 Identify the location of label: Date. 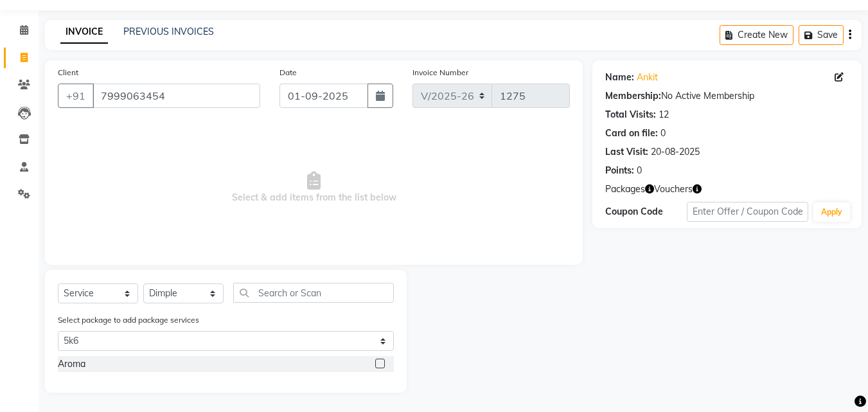
(287, 72).